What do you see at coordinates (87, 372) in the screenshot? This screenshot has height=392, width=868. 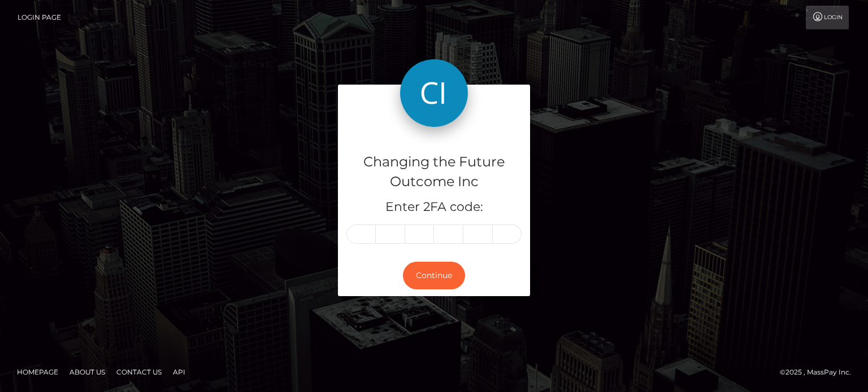 I see `a: About Us` at bounding box center [87, 372].